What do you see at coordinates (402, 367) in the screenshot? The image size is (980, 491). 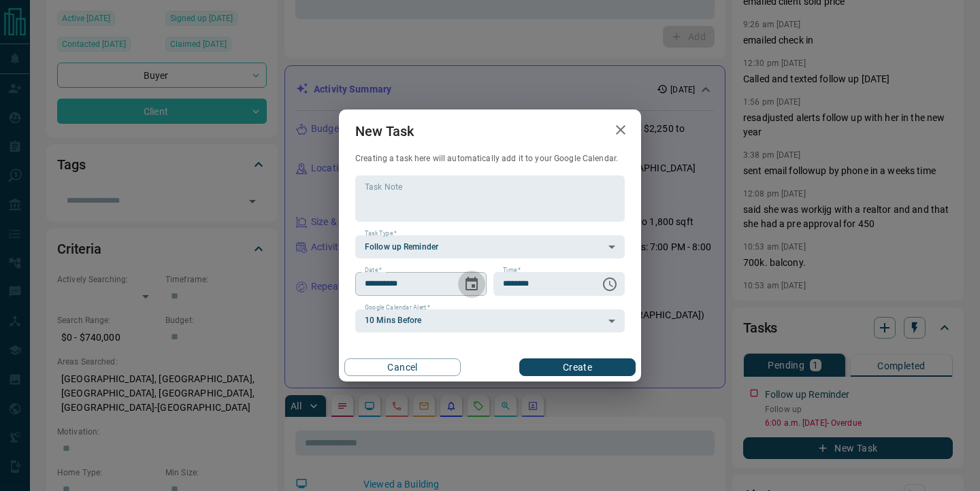 I see `button: Cancel` at bounding box center [402, 367].